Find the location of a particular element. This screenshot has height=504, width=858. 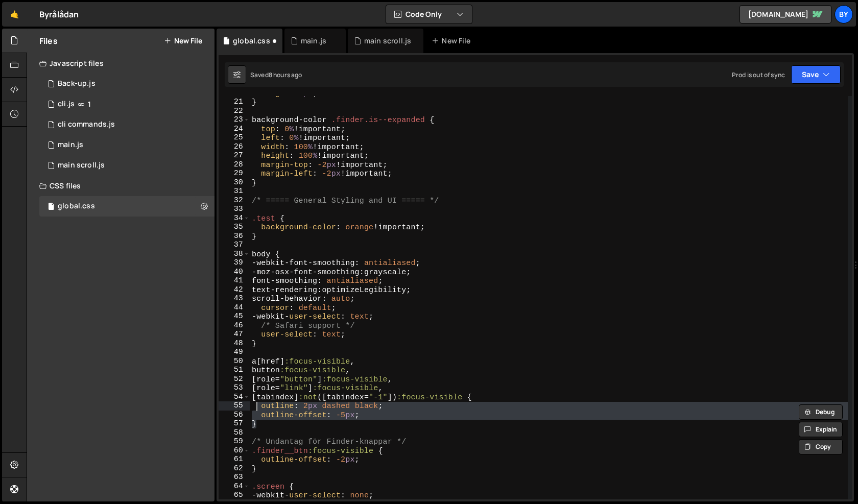

div: 63 is located at coordinates (234, 478).